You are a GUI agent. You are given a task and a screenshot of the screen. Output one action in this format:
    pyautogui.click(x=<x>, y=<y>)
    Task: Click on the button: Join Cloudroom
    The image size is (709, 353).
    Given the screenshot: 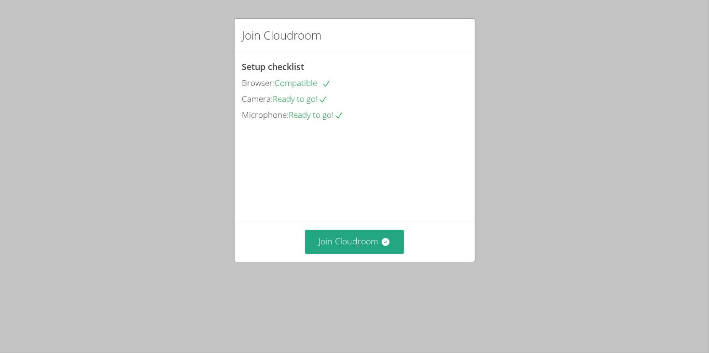 What is the action you would take?
    pyautogui.click(x=354, y=241)
    